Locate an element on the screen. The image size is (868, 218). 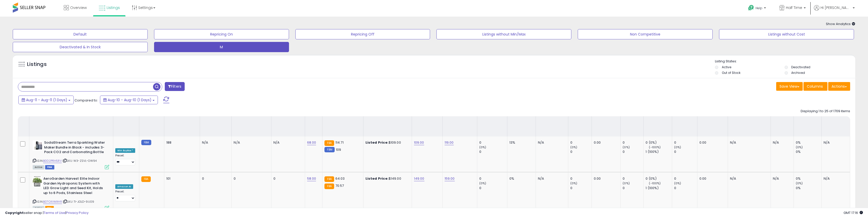
p: Listing States: is located at coordinates (785, 61).